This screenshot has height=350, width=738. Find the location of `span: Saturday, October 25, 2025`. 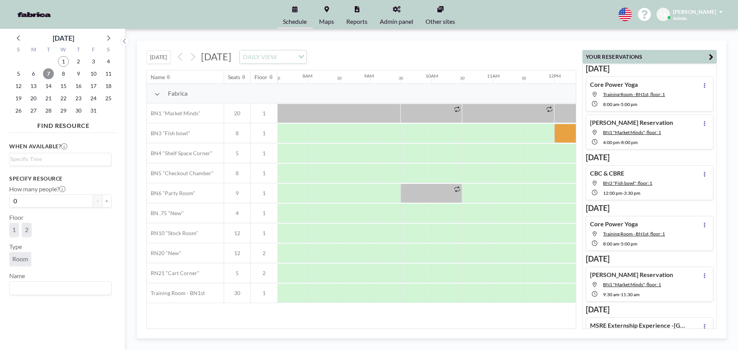

span: Saturday, October 25, 2025 is located at coordinates (108, 98).